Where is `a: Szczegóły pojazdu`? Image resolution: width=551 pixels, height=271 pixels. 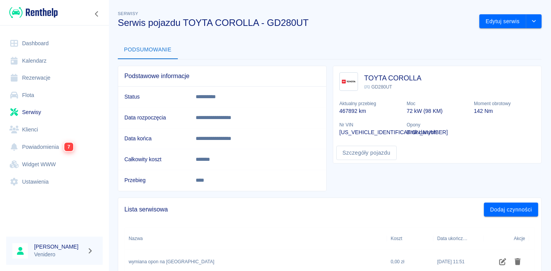
a: Szczegóły pojazdu is located at coordinates (366, 153).